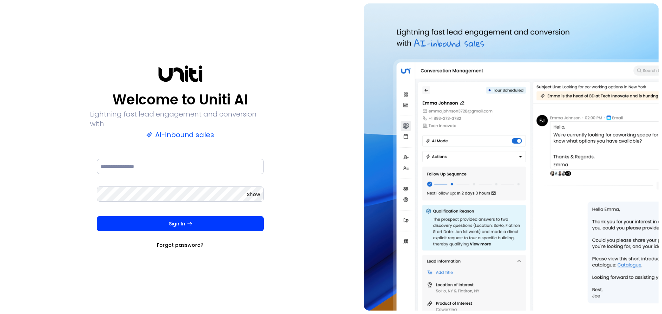 The height and width of the screenshot is (314, 662). Describe the element at coordinates (180, 100) in the screenshot. I see `p: Welcome to Uniti AI` at that location.